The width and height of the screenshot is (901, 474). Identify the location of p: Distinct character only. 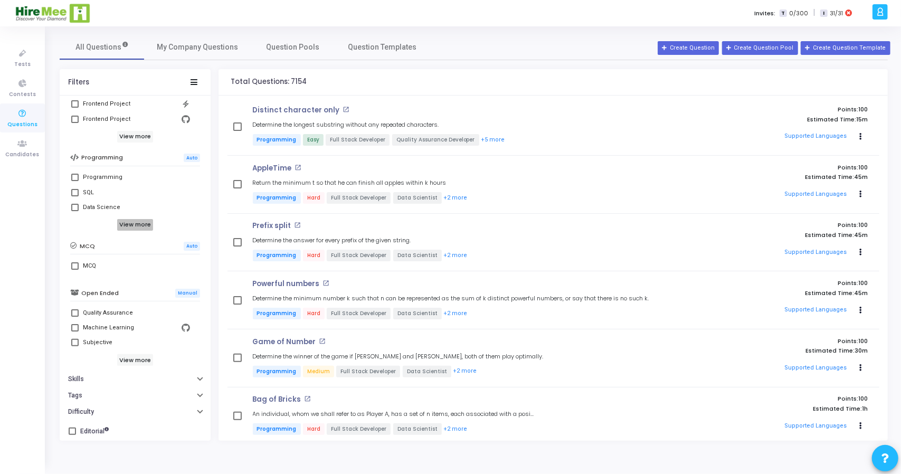
(296, 110).